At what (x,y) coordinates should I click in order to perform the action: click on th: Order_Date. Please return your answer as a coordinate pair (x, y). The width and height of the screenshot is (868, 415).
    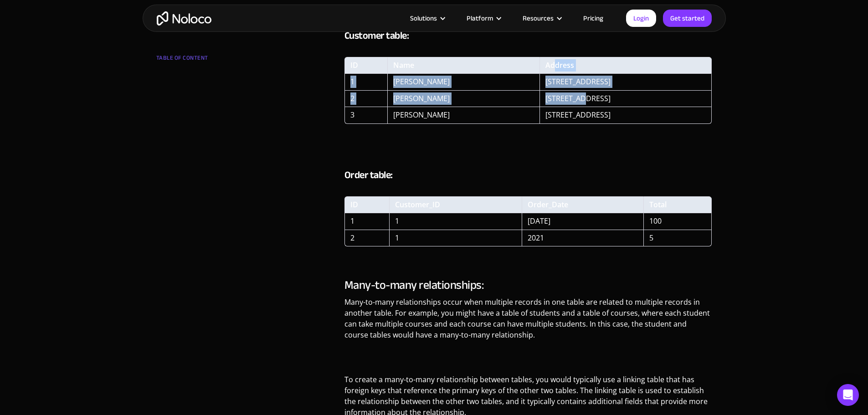
    Looking at the image, I should click on (583, 204).